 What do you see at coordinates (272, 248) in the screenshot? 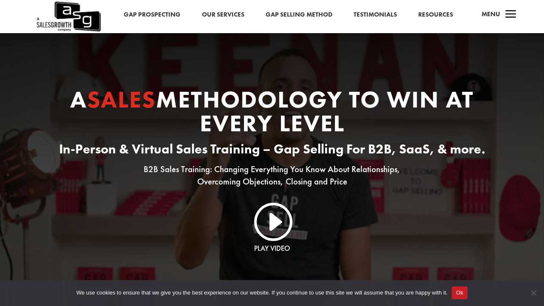
I see `a: Play Video` at bounding box center [272, 248].